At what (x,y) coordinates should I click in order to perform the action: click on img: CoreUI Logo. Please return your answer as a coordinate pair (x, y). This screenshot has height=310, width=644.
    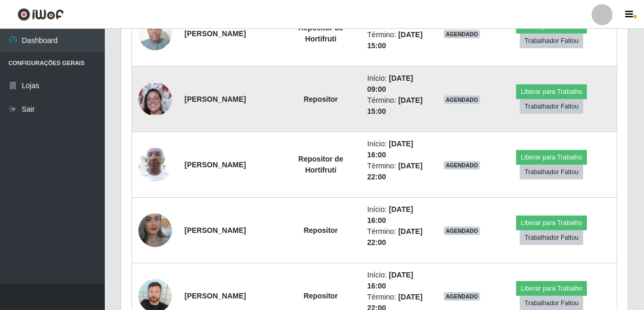
    Looking at the image, I should click on (40, 14).